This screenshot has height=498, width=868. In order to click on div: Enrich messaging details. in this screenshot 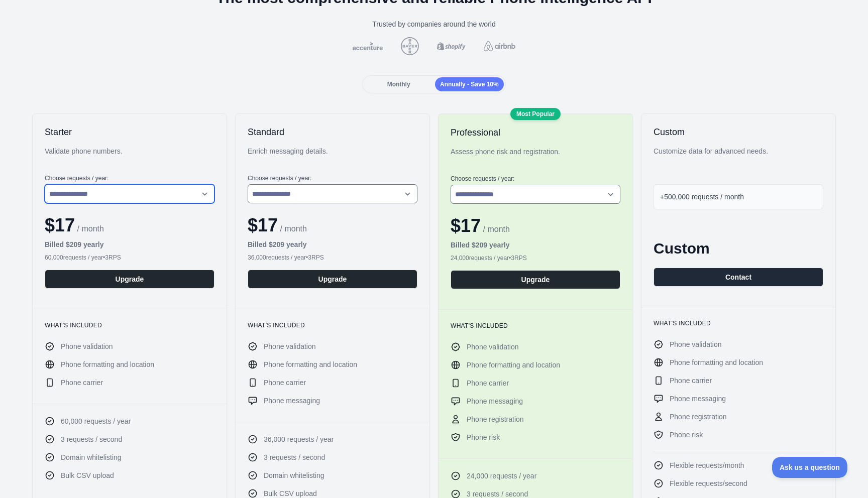, I will do `click(332, 156)`.